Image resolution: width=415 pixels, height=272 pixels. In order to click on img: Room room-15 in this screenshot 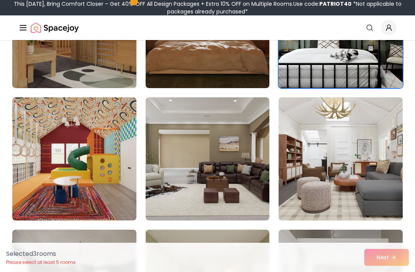, I will do `click(340, 159)`.